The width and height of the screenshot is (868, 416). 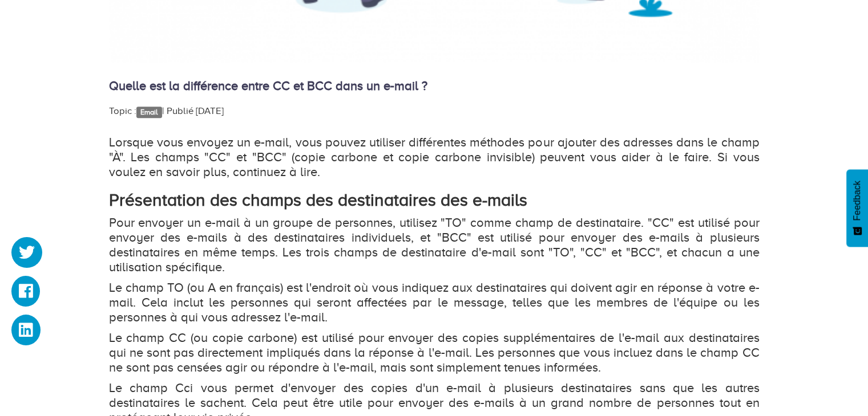 I want to click on h4: Quelle est la différence entre CC et BCC dans un e-mail ?, so click(x=434, y=86).